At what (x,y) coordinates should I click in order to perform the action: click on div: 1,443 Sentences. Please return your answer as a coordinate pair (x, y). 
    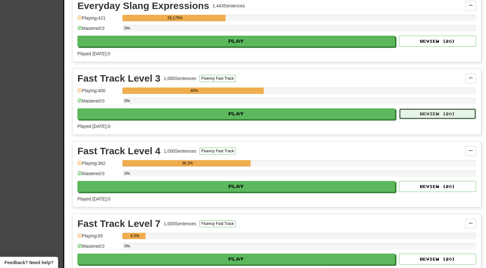
    Looking at the image, I should click on (228, 6).